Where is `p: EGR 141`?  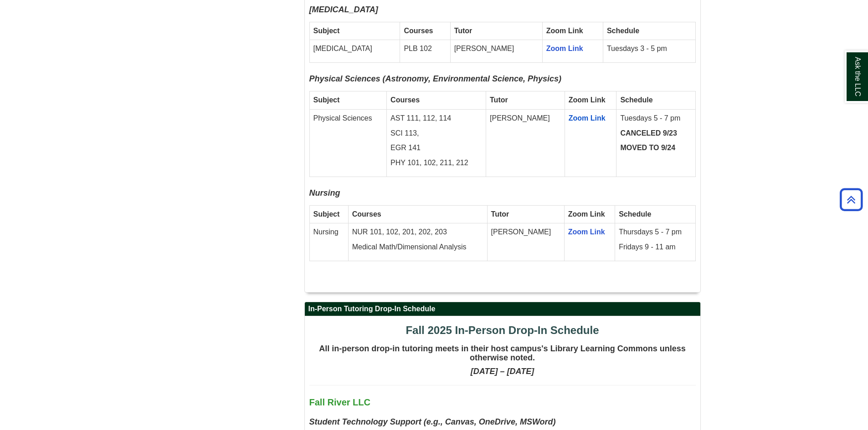
p: EGR 141 is located at coordinates (436, 148).